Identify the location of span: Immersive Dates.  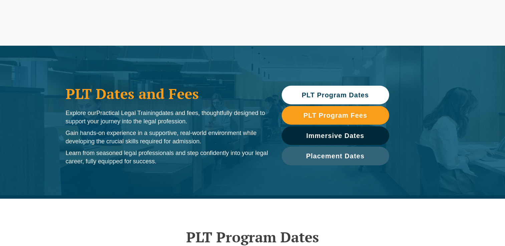
(335, 136).